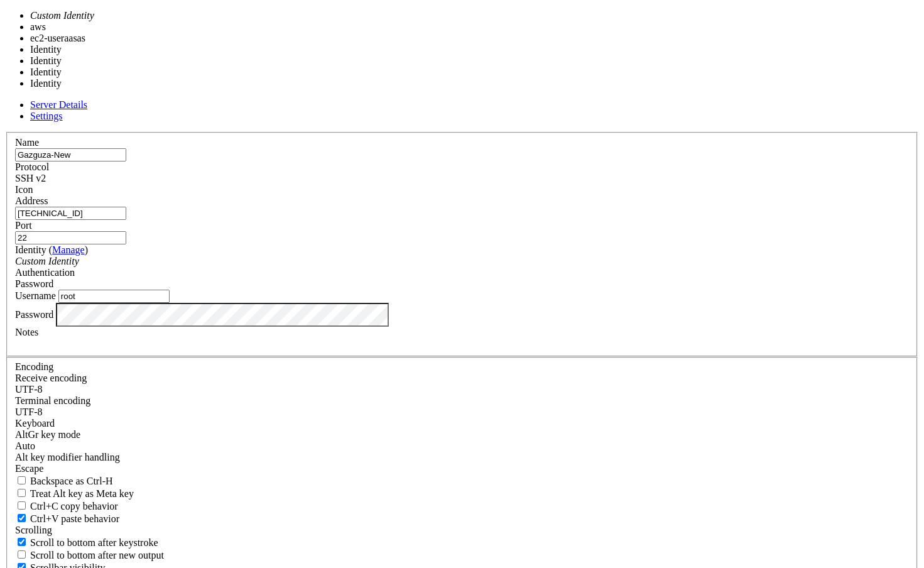 The width and height of the screenshot is (924, 568). What do you see at coordinates (66, 506) in the screenshot?
I see `label: Ctrl-C copies if true, send ^C to host if false. Ctrl-Shift-C sends ^C to host if true, copies if...` at bounding box center [66, 506].